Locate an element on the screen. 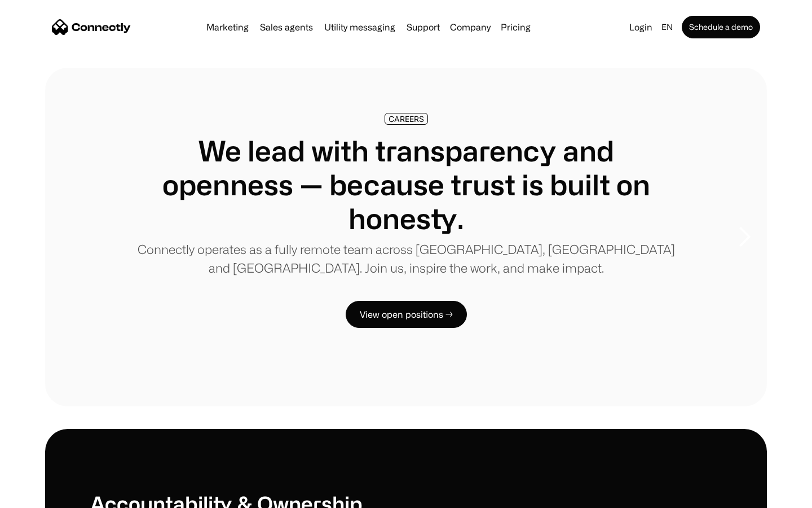 Image resolution: width=812 pixels, height=508 pixels. ul: Language list is located at coordinates (45, 496).